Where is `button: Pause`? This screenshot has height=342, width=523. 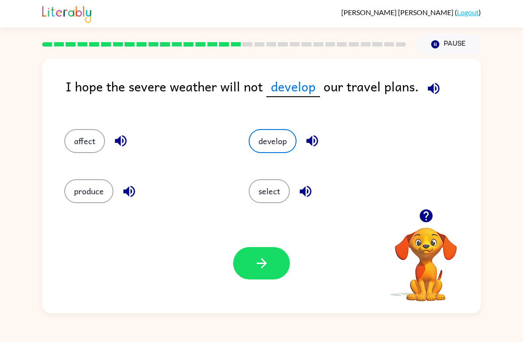 button: Pause is located at coordinates (449, 44).